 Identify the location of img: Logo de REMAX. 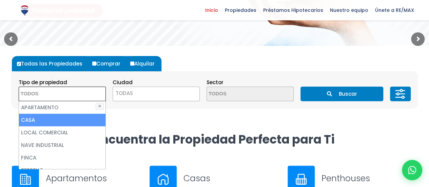
(24, 10).